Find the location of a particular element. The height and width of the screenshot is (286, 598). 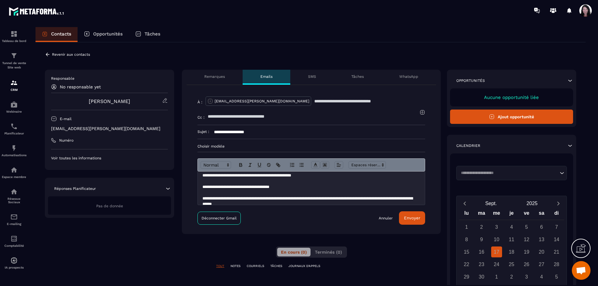

div: 17 is located at coordinates (496, 252).